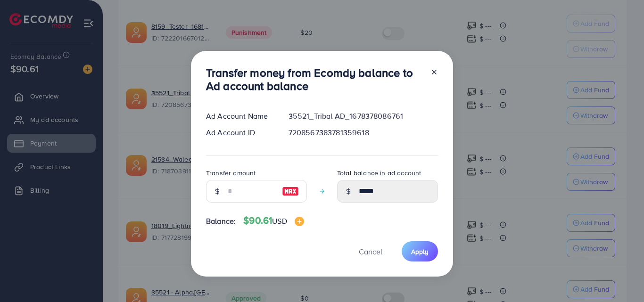 The width and height of the screenshot is (644, 302). What do you see at coordinates (420, 251) in the screenshot?
I see `button: Apply` at bounding box center [420, 251].